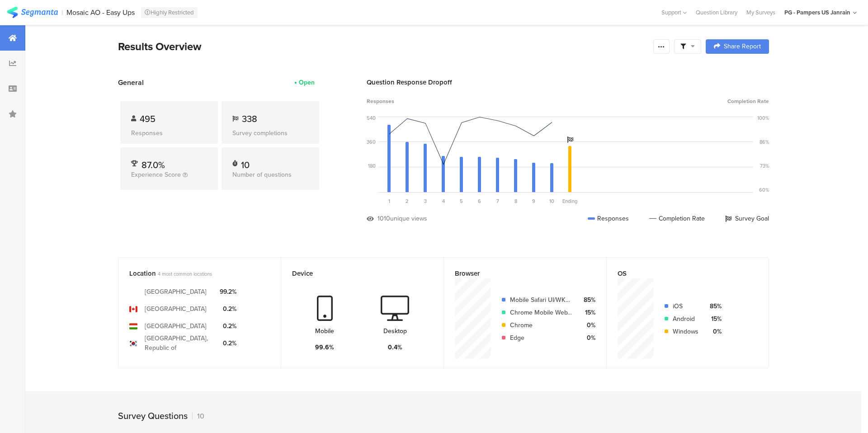 The image size is (868, 433). Describe the element at coordinates (742, 46) in the screenshot. I see `span: Share Report` at that location.